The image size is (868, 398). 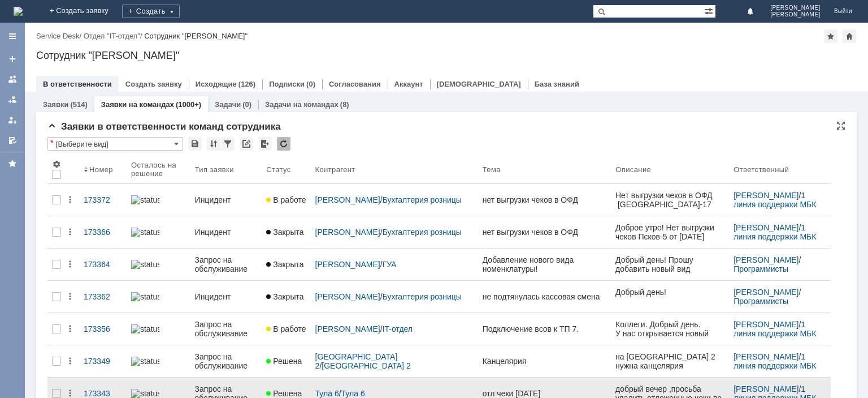 What do you see at coordinates (103, 361) in the screenshot?
I see `a: 173349` at bounding box center [103, 361].